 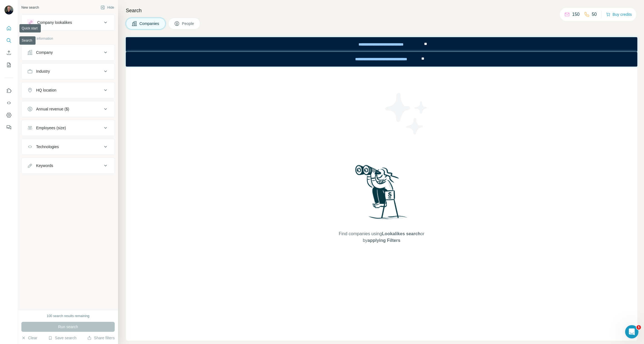 I want to click on div: Employees (size), so click(x=51, y=128).